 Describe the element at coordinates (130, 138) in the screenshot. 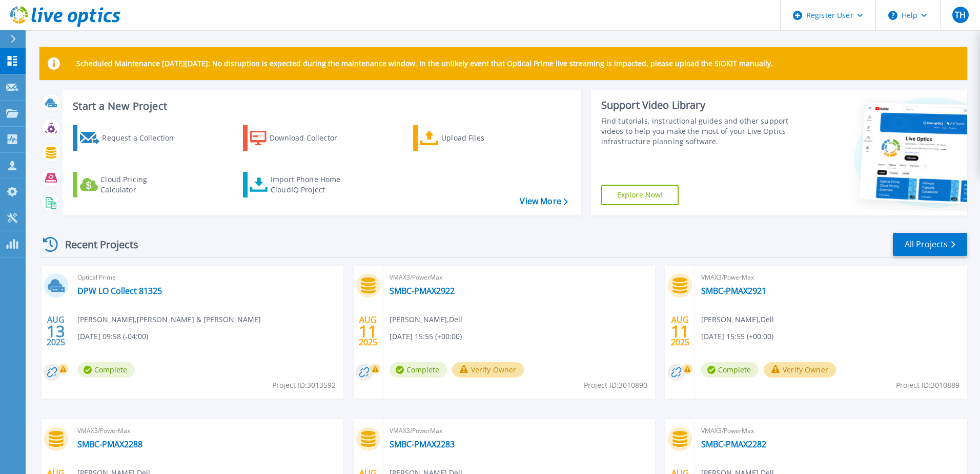

I see `a: Request a Collection` at that location.